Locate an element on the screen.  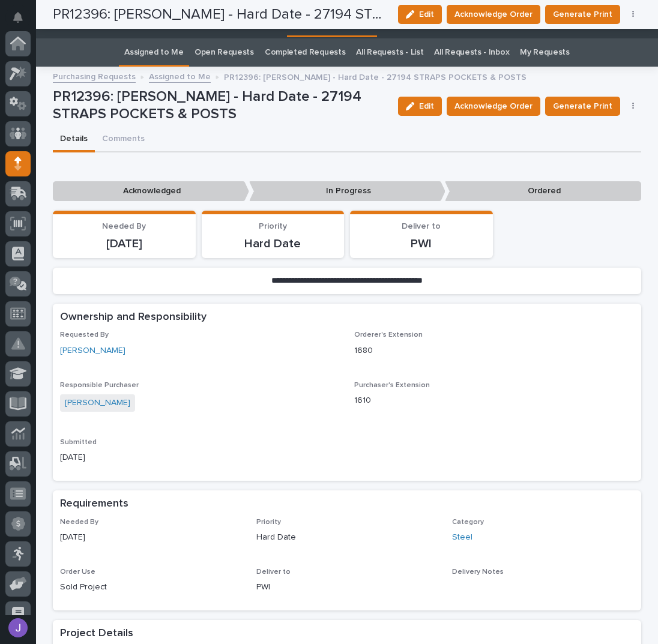
button: Edit is located at coordinates (419, 106).